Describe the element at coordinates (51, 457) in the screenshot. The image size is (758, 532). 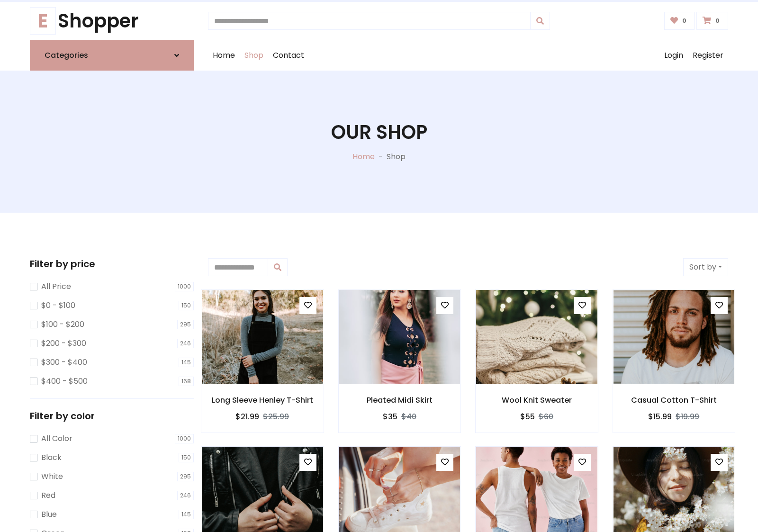
I see `label: Black` at that location.